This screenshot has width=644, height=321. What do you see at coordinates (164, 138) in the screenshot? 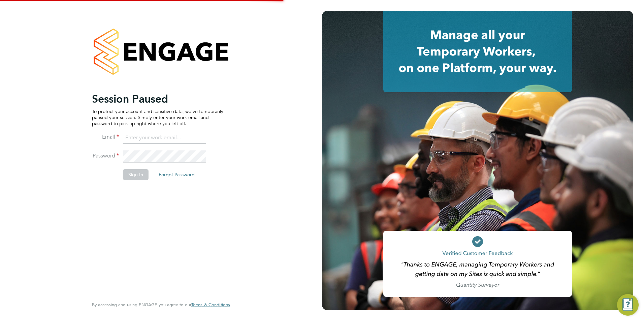
I see `input: Enter your work email...` at bounding box center [164, 138].